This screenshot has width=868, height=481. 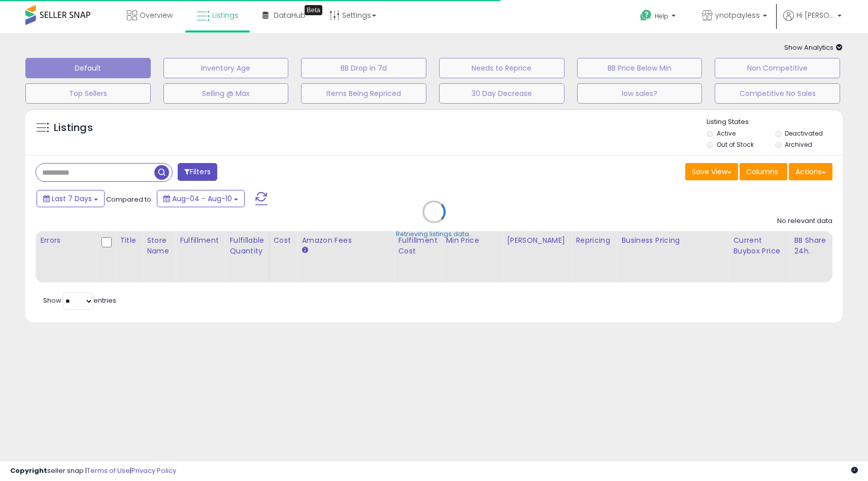 I want to click on button: Inventory Age, so click(x=226, y=68).